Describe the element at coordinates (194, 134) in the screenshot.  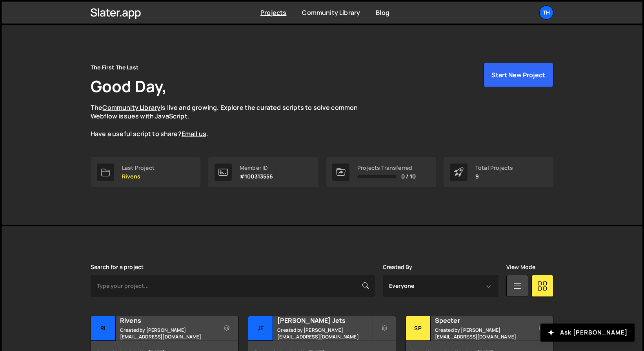
I see `a: Email us` at that location.